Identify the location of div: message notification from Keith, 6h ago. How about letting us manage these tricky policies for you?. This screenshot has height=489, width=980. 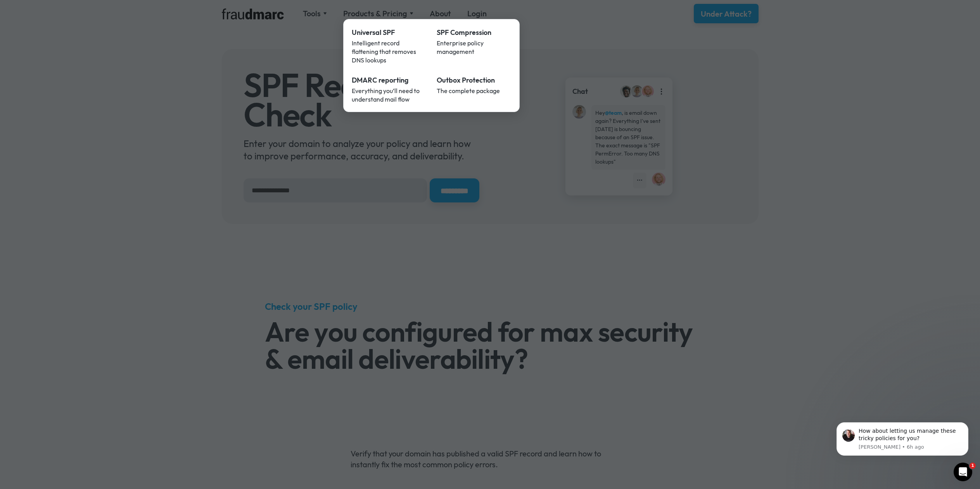
(78, 29).